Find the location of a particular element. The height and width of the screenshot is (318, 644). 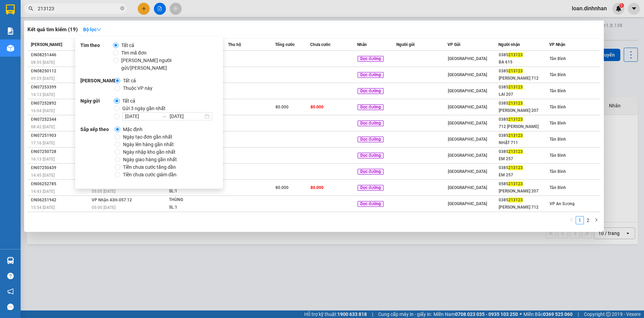

strong: Bộ lọc is located at coordinates (92, 30).